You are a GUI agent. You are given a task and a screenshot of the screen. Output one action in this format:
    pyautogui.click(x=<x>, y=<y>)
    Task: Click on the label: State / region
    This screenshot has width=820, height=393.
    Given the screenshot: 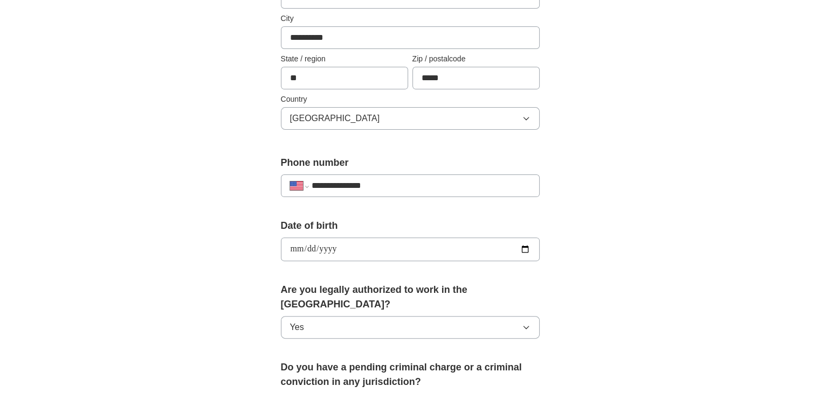 What is the action you would take?
    pyautogui.click(x=344, y=59)
    